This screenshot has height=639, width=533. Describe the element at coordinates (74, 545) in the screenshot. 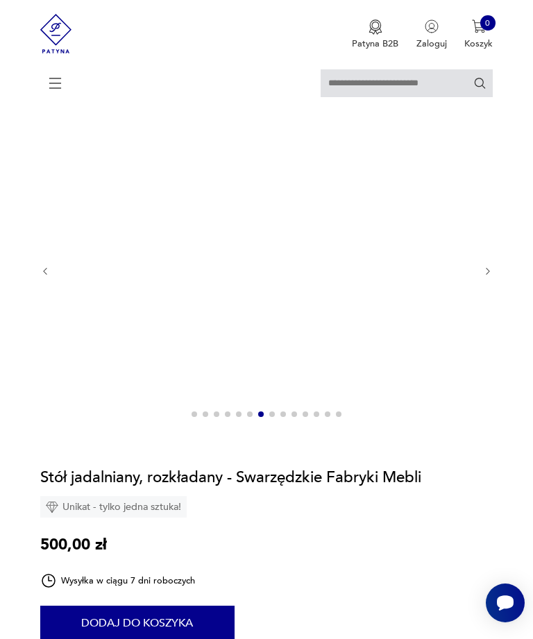

I see `p: 500,00 zł` at that location.